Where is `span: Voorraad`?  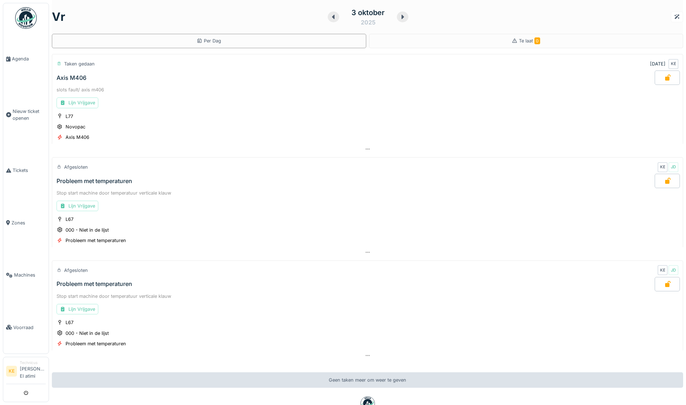 span: Voorraad is located at coordinates (30, 328).